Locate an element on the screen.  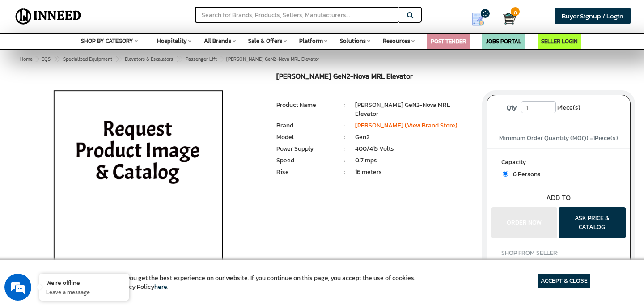
a: EQS is located at coordinates (46, 59).